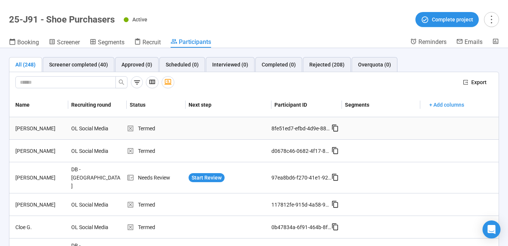  What do you see at coordinates (492, 19) in the screenshot?
I see `span: more` at bounding box center [492, 19].